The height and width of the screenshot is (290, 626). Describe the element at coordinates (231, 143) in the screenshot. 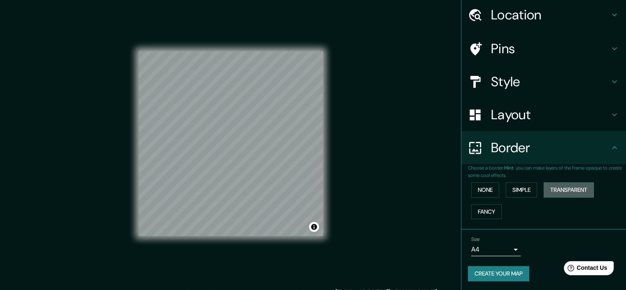

I see `canvas: Map` at that location.